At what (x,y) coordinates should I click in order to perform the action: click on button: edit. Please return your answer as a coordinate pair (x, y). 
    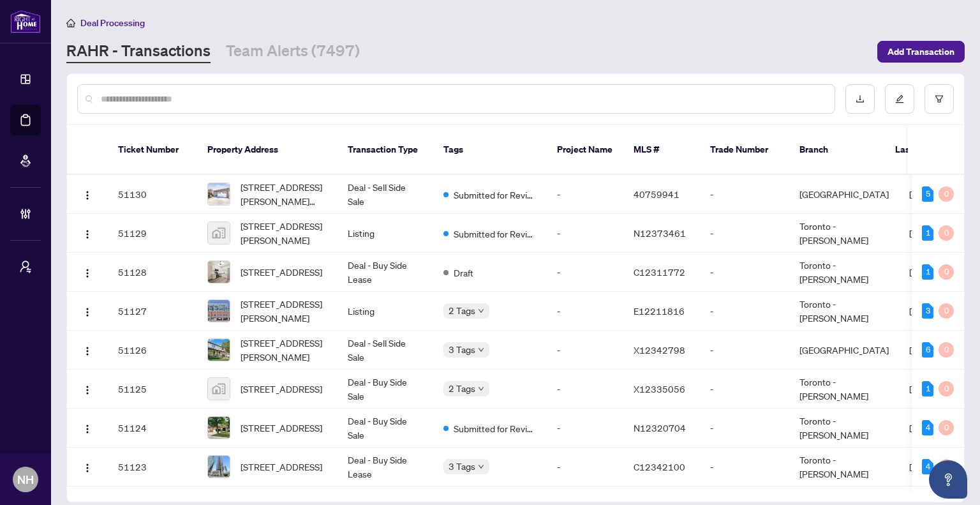
    Looking at the image, I should click on (900, 99).